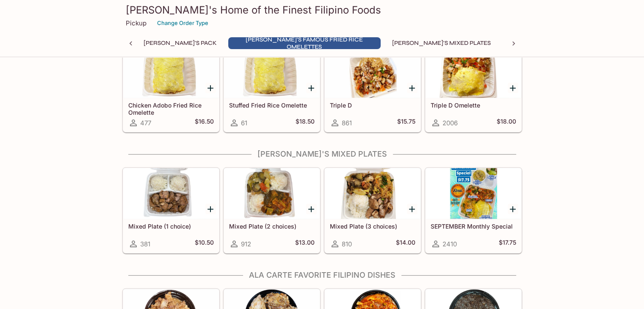 Image resolution: width=644 pixels, height=309 pixels. I want to click on div: Stuffed Fried Rice Omelette, so click(272, 72).